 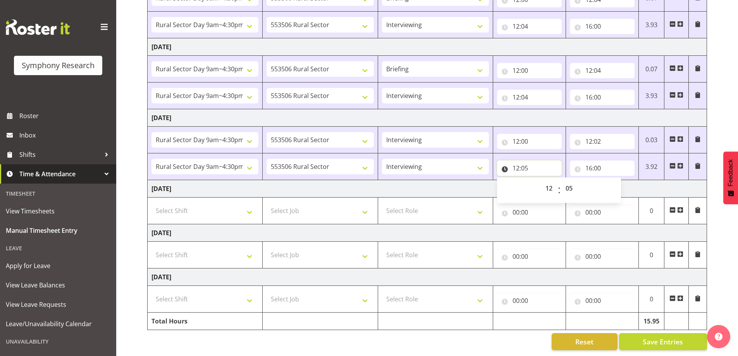 I want to click on img: help-xxl-2.png, so click(x=718, y=336).